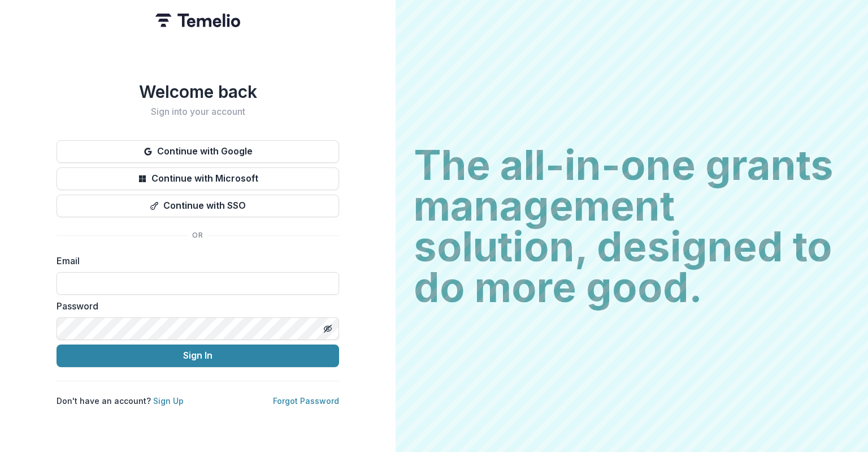  I want to click on a: Sign Up, so click(169, 401).